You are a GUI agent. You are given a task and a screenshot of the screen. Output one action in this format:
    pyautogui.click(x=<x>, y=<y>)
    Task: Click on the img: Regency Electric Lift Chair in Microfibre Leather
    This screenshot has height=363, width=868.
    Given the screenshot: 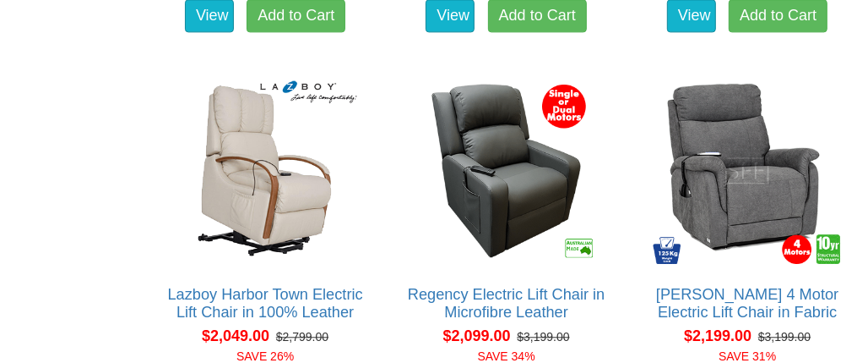 What is the action you would take?
    pyautogui.click(x=507, y=170)
    